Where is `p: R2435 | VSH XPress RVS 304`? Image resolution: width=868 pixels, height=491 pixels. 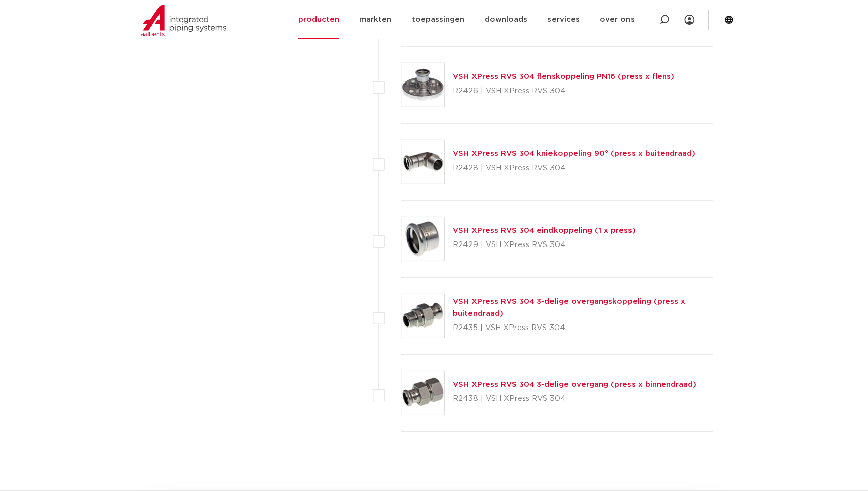 p: R2435 | VSH XPress RVS 304 is located at coordinates (582, 328).